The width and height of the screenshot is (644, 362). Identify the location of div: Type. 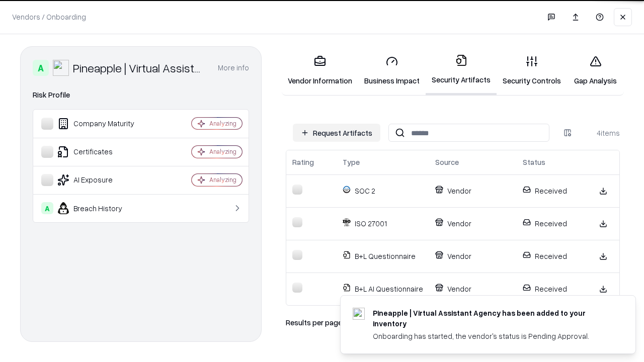
(351, 162).